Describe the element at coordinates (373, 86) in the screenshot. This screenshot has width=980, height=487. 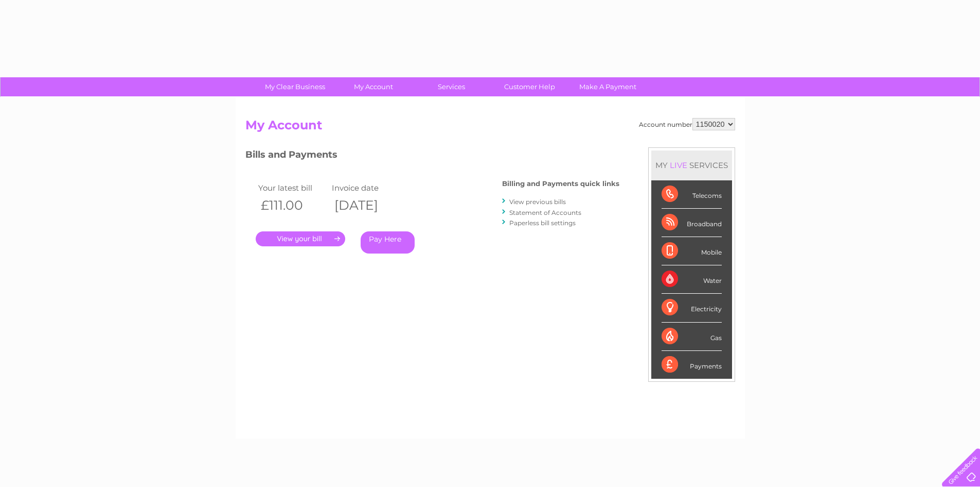
I see `a: My Account` at that location.